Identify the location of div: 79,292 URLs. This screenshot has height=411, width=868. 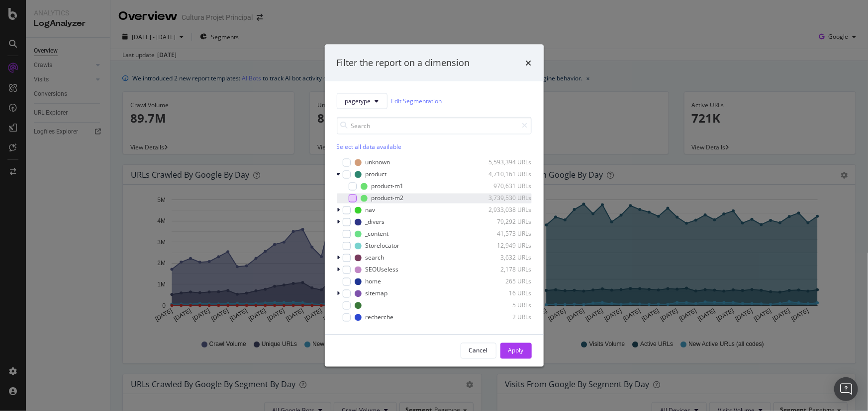
(507, 222).